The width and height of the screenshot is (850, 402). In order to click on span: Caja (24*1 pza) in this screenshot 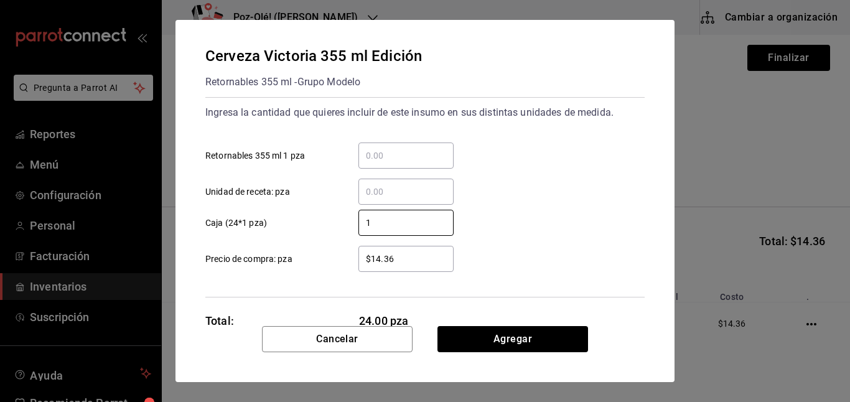, I will do `click(236, 223)`.